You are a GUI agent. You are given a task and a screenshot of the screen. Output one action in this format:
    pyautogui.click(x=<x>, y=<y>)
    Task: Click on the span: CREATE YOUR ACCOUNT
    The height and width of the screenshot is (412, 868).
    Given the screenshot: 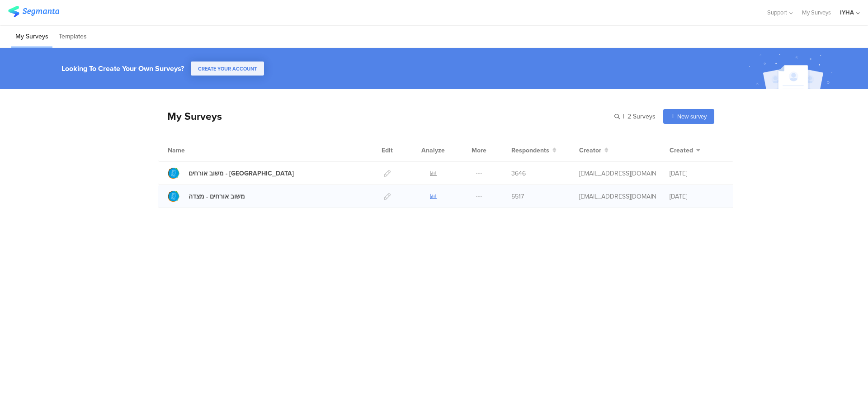 What is the action you would take?
    pyautogui.click(x=227, y=69)
    